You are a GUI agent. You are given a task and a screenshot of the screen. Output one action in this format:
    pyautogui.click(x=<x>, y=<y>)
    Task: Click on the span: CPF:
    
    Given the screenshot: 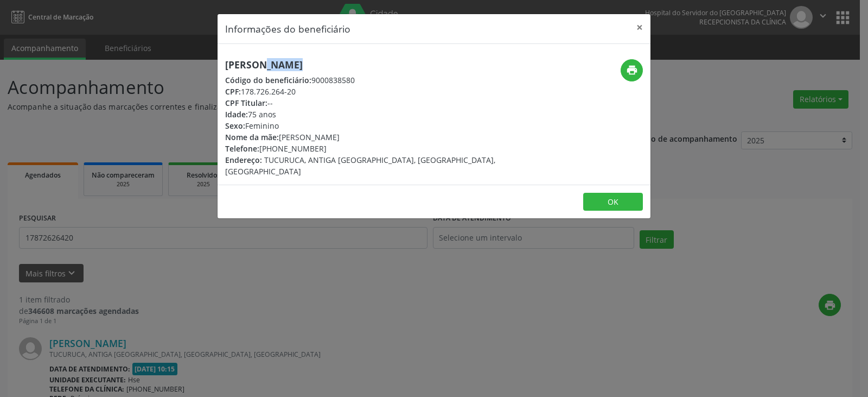 What is the action you would take?
    pyautogui.click(x=233, y=91)
    